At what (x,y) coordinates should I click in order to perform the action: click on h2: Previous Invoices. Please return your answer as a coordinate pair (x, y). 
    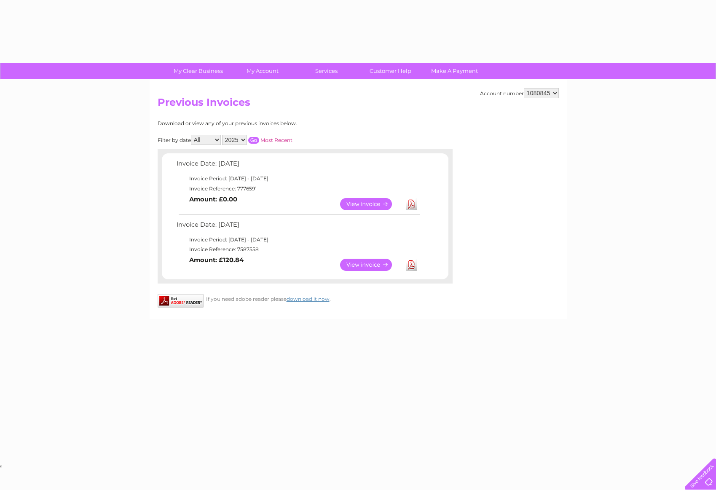
    Looking at the image, I should click on (358, 104).